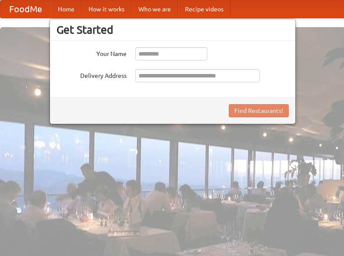 This screenshot has width=344, height=256. Describe the element at coordinates (155, 9) in the screenshot. I see `a: Who we are` at that location.